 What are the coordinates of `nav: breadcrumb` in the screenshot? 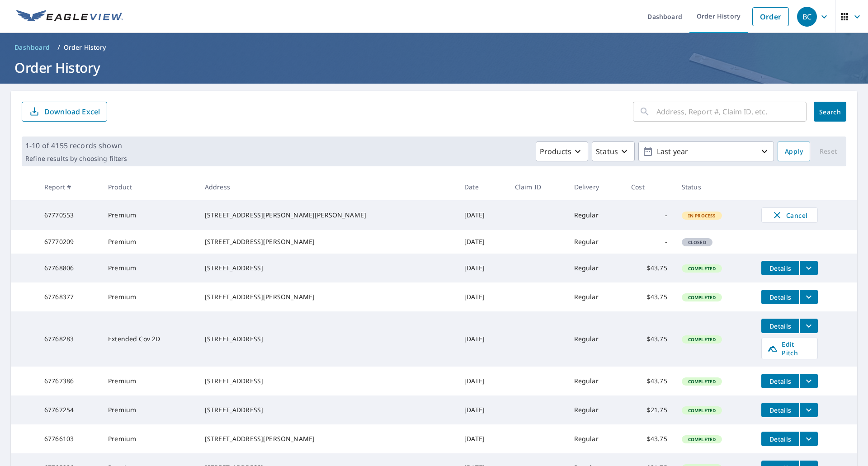 It's located at (434, 48).